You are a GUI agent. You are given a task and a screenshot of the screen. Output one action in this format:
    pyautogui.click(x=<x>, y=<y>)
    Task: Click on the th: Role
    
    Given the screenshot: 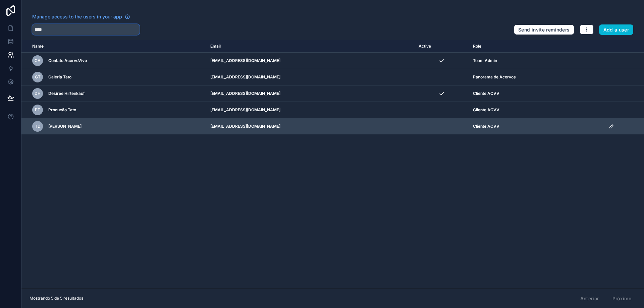 What is the action you would take?
    pyautogui.click(x=537, y=46)
    